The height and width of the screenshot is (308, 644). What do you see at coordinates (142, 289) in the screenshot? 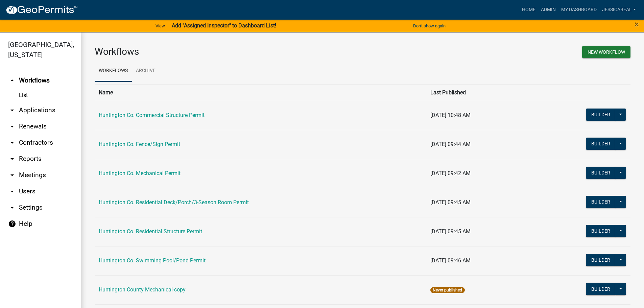
I see `a: Huntington County Mechanical-copy` at bounding box center [142, 289].